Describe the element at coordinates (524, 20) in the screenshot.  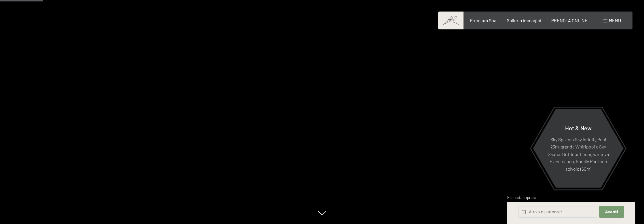
I see `span: Galleria immagini` at that location.